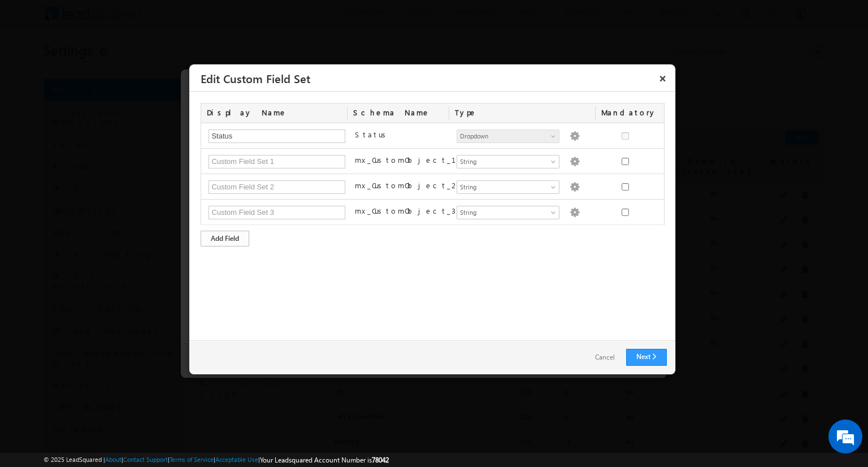 The height and width of the screenshot is (467, 868). I want to click on div: Add Field, so click(225, 238).